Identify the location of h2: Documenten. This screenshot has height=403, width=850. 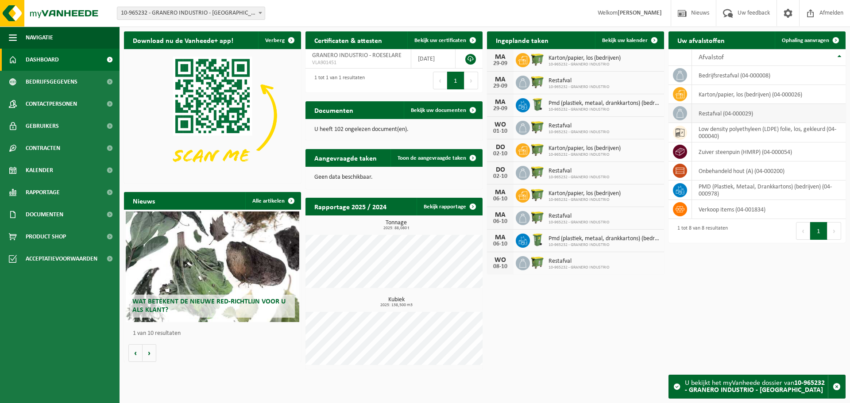
(334, 110).